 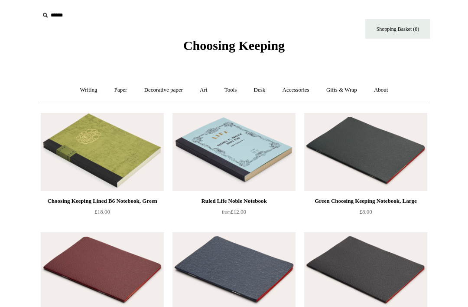 I want to click on a: Ruled Life Noble Notebook from£12.00, so click(x=234, y=213).